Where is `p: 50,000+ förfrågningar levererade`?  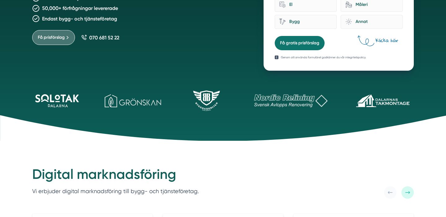 p: 50,000+ förfrågningar levererade is located at coordinates (80, 8).